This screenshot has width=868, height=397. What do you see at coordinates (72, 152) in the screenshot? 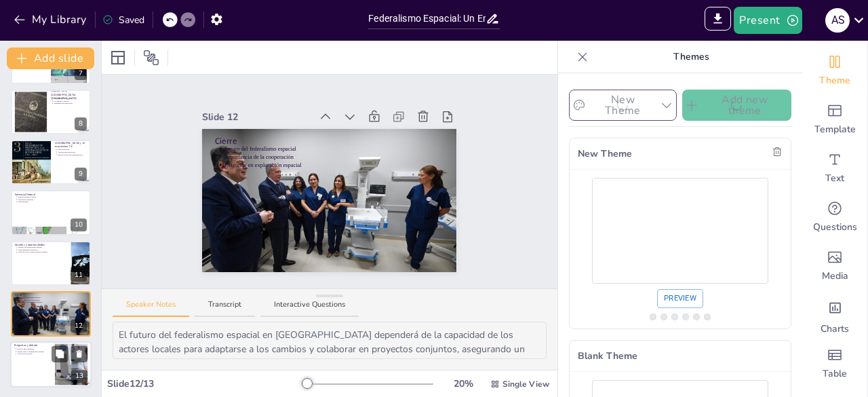
I see `p: Aplicaciones educativas` at bounding box center [72, 152].